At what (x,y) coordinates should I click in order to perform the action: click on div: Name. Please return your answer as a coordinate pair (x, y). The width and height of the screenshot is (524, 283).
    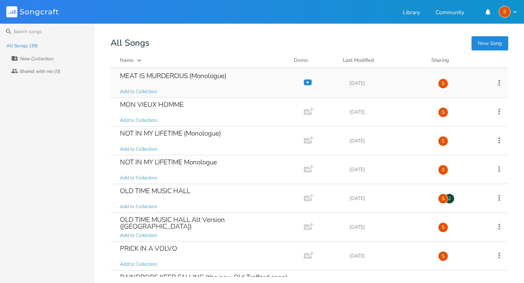
    Looking at the image, I should click on (127, 60).